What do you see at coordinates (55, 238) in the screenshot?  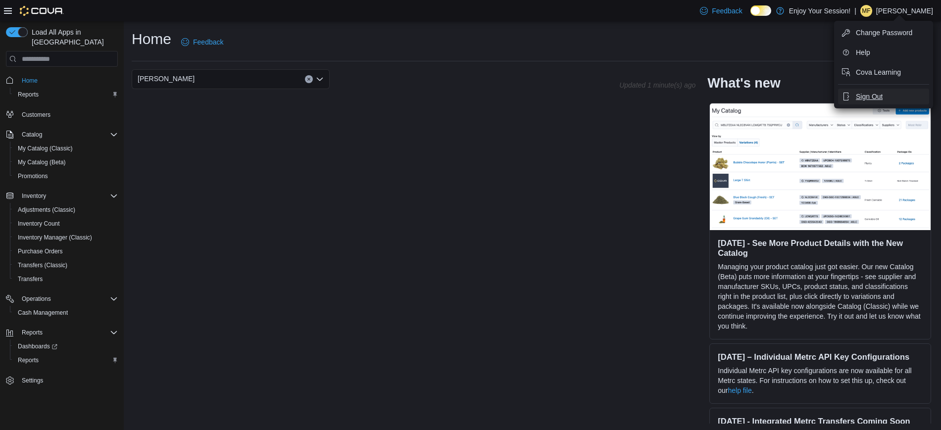 I see `a: Inventory Manager (Classic)` at bounding box center [55, 238].